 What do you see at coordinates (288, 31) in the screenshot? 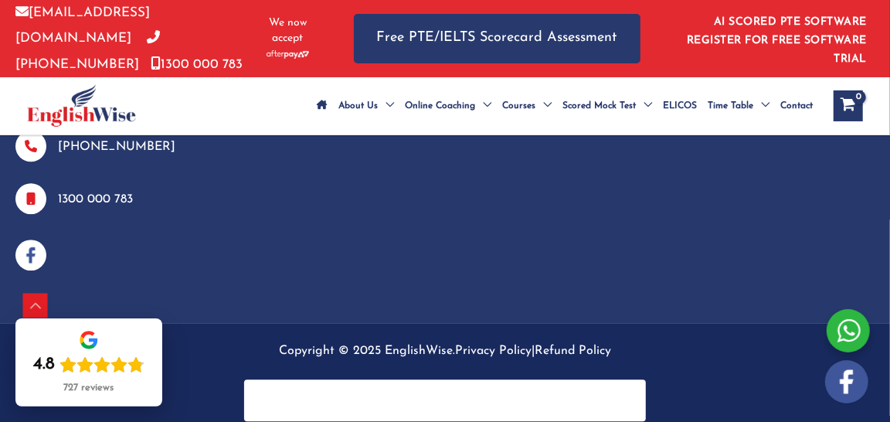
I see `span: We now accept` at bounding box center [288, 31].